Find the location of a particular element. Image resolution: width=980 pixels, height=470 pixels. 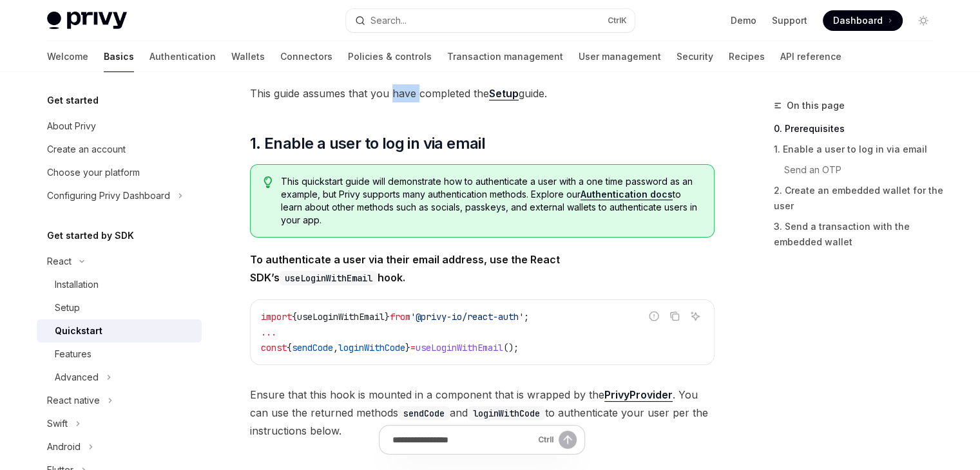

a: Policies & controls is located at coordinates (389, 57).